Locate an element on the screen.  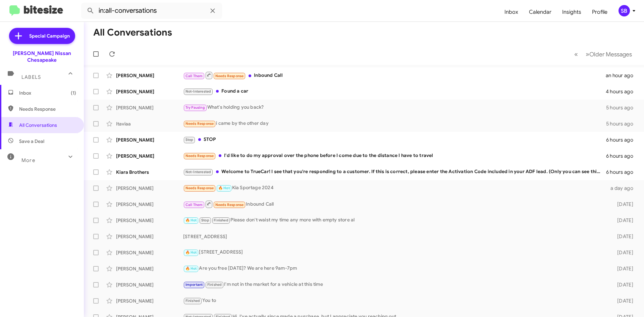
span: Profile is located at coordinates (600, 12).